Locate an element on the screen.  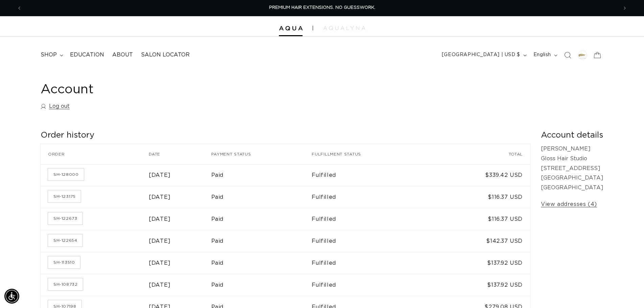
a: Education is located at coordinates (87, 55).